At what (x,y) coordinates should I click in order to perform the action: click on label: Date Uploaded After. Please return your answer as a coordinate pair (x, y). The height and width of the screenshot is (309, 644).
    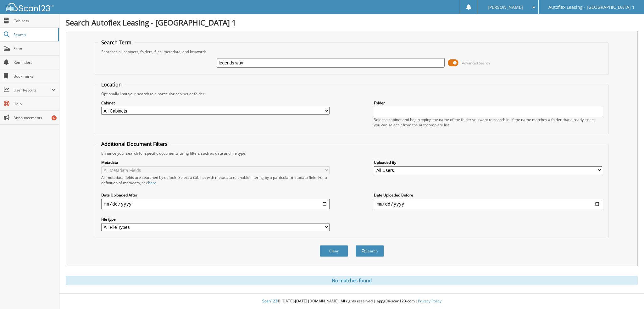
    Looking at the image, I should click on (216, 195).